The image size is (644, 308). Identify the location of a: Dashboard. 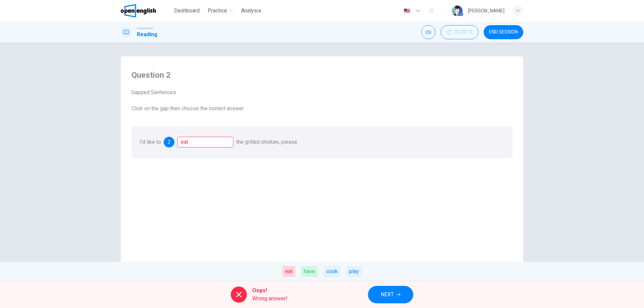
(187, 11).